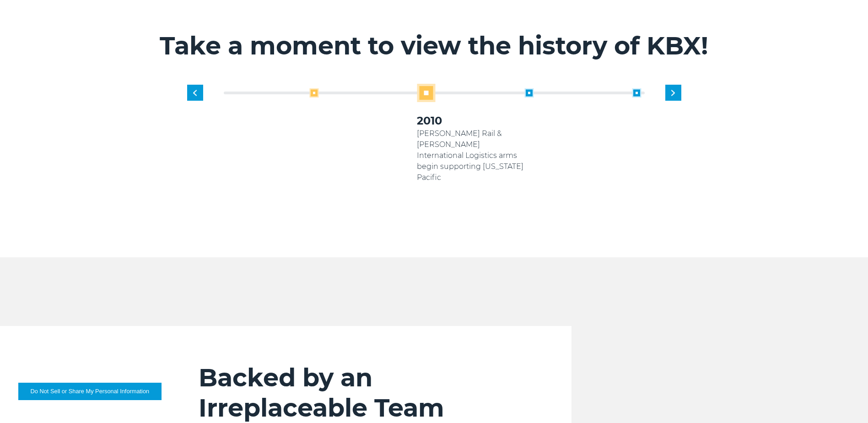 This screenshot has height=423, width=868. What do you see at coordinates (470, 121) in the screenshot?
I see `h3: 2010` at bounding box center [470, 121].